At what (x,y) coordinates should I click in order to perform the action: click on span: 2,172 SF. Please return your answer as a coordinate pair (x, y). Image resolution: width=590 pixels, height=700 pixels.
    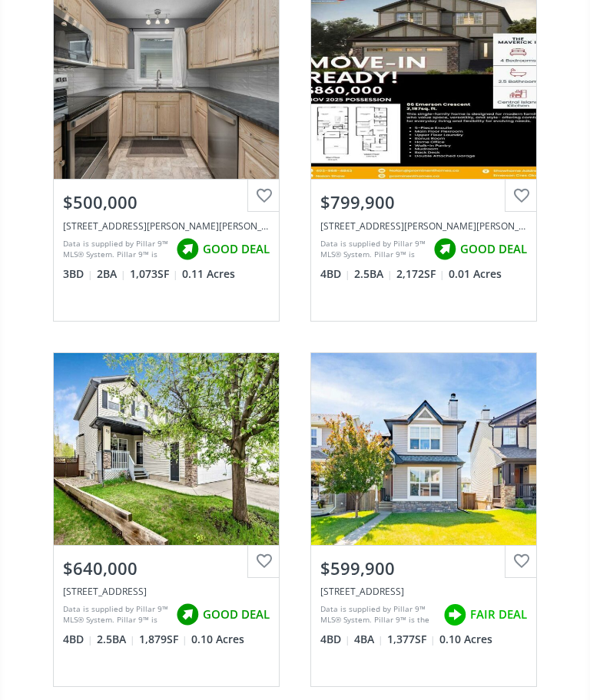
    Looking at the image, I should click on (420, 274).